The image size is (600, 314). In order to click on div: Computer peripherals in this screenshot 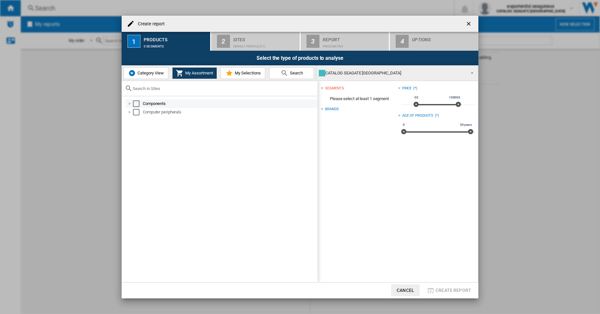, I will do `click(230, 112)`.